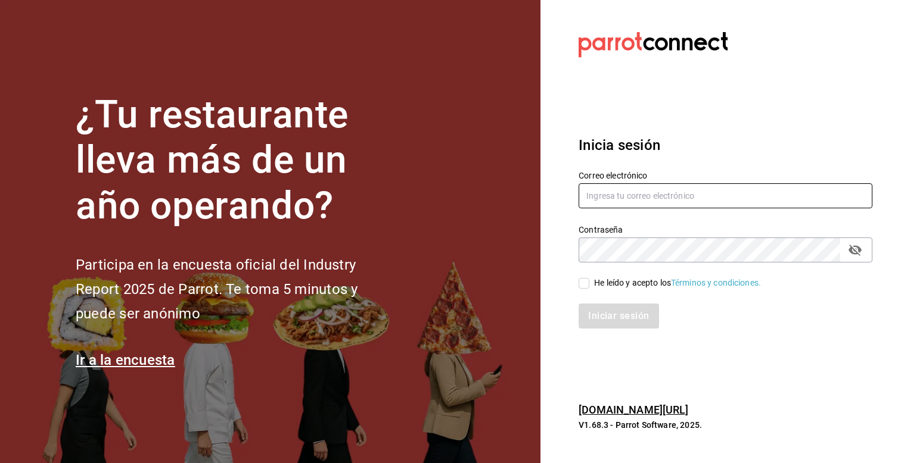 Image resolution: width=901 pixels, height=463 pixels. Describe the element at coordinates (725, 196) in the screenshot. I see `input: Ingresa tu correo electrónico` at that location.